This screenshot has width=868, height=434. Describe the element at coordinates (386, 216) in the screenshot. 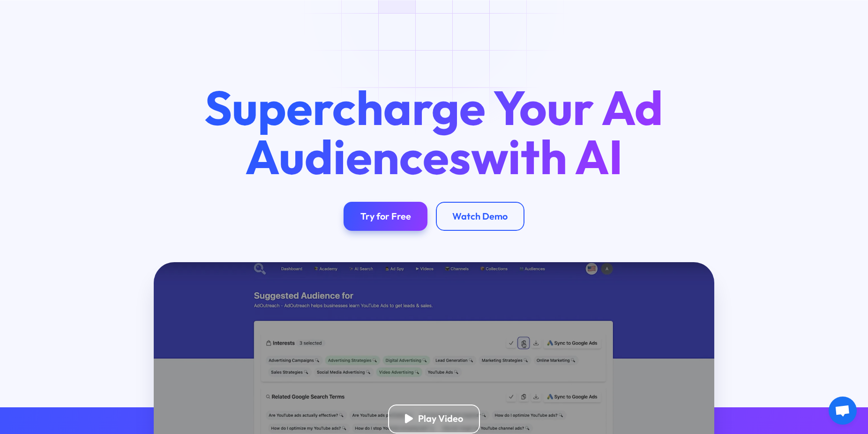

I see `div: Try for Free` at that location.